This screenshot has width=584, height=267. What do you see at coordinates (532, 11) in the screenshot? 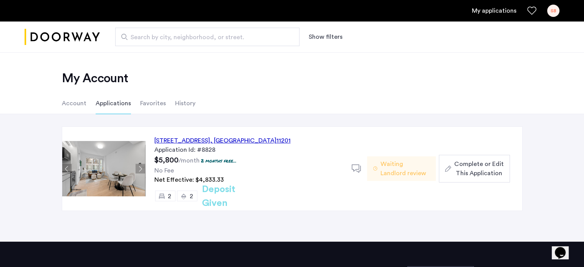
I see `a: Favorites` at bounding box center [532, 11].